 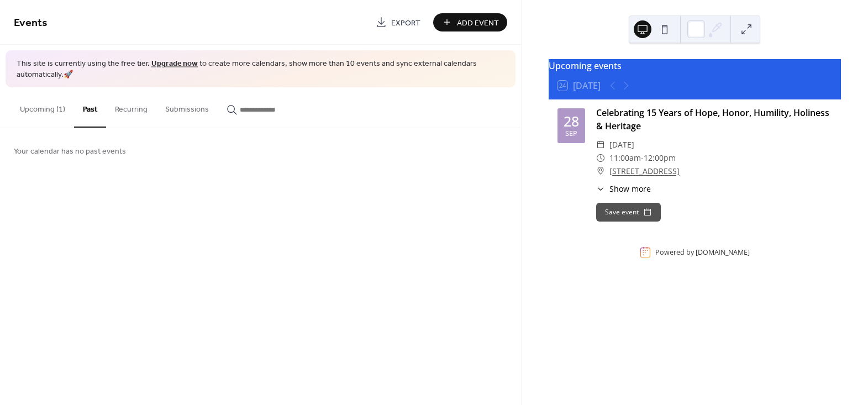 What do you see at coordinates (90, 108) in the screenshot?
I see `button: Past` at bounding box center [90, 108].